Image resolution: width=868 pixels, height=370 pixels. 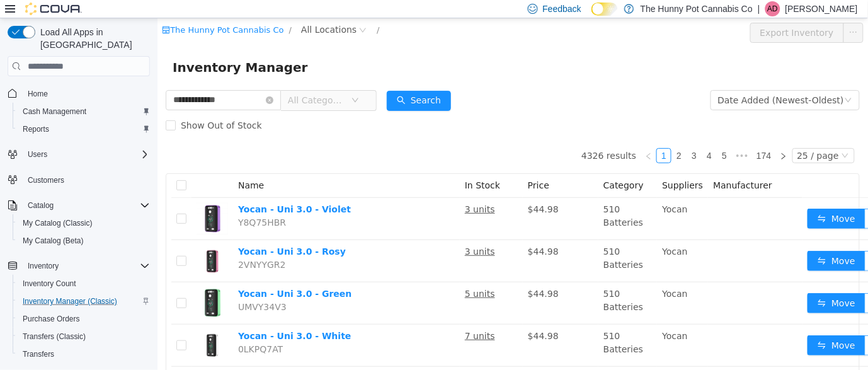 I want to click on a: Yocan - Uni 3.0 - Rosy, so click(x=134, y=233).